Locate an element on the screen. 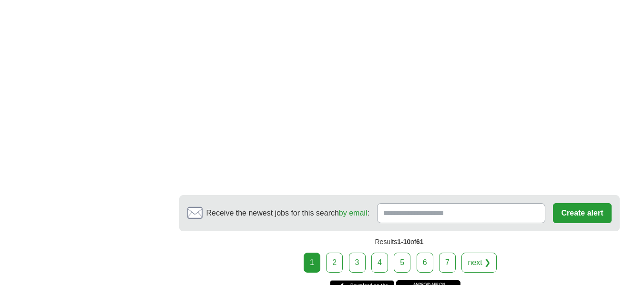  a: 7 is located at coordinates (447, 263).